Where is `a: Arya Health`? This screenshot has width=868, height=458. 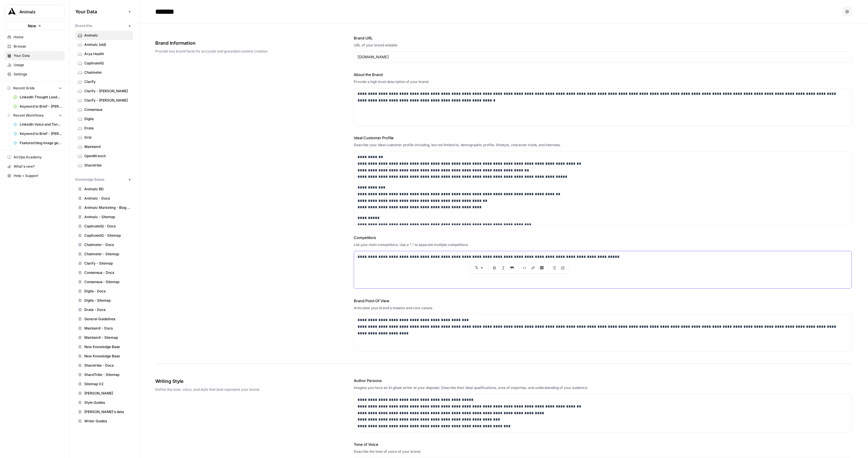
a: Arya Health is located at coordinates (104, 54).